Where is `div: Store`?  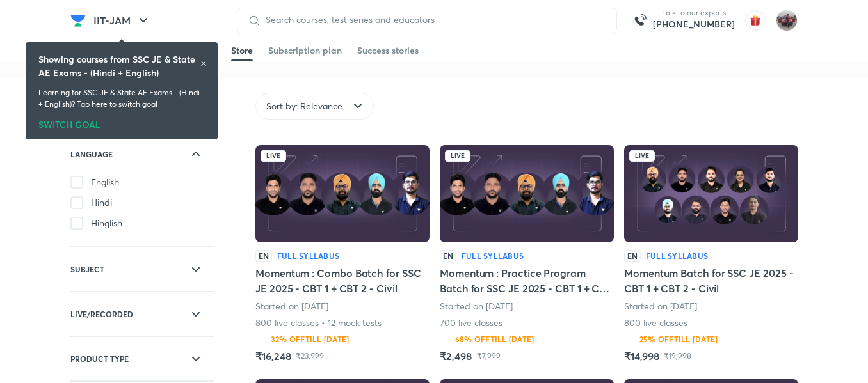
div: Store is located at coordinates (242, 50).